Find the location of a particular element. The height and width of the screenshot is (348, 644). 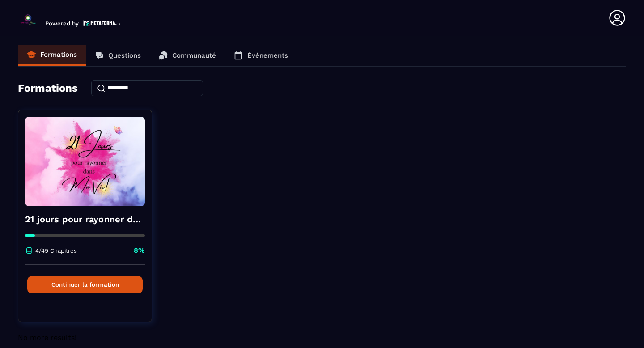

a: formation-background21 jours pour rayonner dans ma vie!4/49 Chapitres8%Continuer la formation is located at coordinates (91, 222).